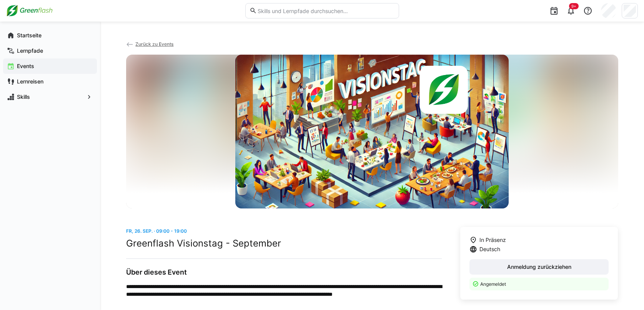 The image size is (644, 310). I want to click on p: Angemeldet, so click(542, 284).